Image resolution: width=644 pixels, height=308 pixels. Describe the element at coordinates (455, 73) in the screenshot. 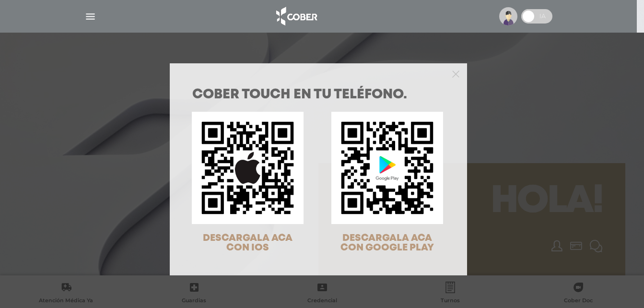

I see `button: Close` at that location.